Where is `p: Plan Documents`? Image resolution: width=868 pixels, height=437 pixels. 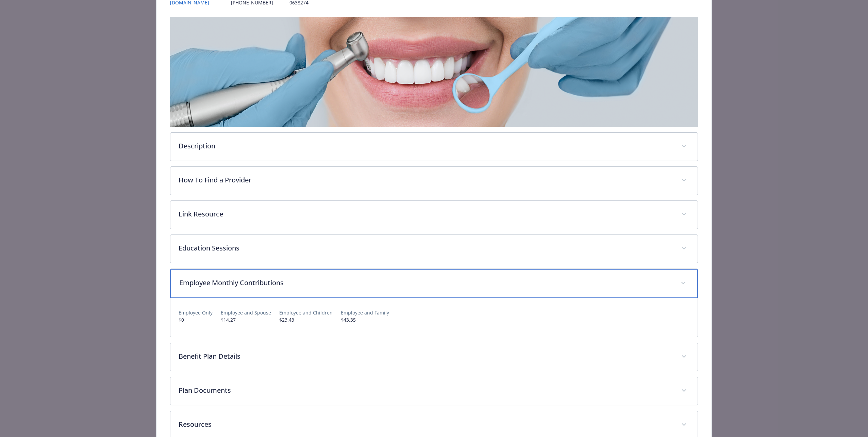
p: Plan Documents is located at coordinates (426, 390).